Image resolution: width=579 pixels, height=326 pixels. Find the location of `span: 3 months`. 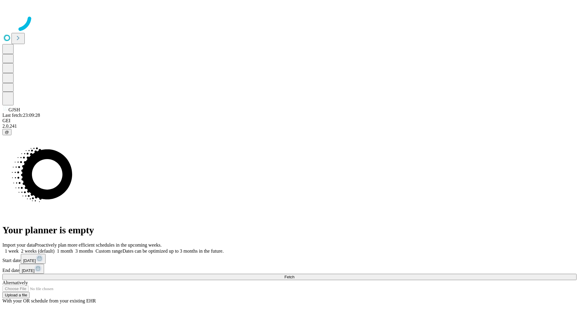

span: 3 months is located at coordinates (84, 251).